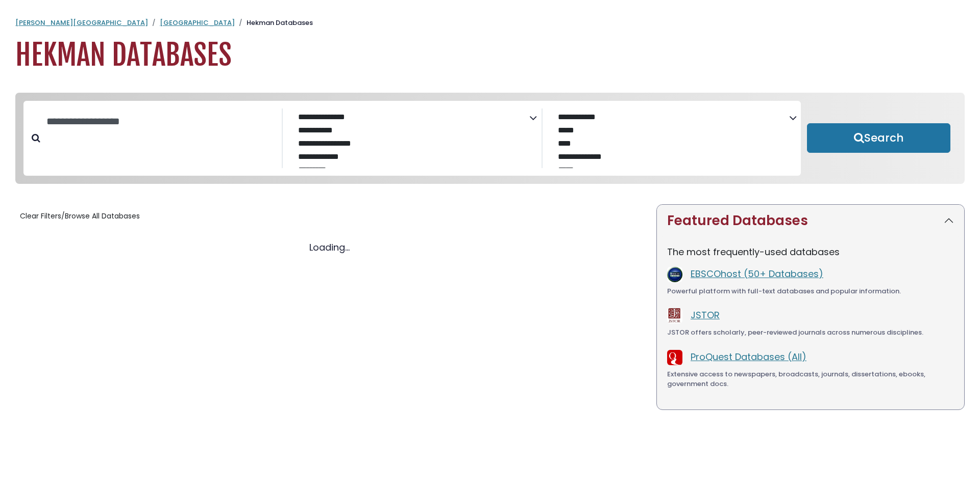  I want to click on p: The most frequently-used databases, so click(810, 252).